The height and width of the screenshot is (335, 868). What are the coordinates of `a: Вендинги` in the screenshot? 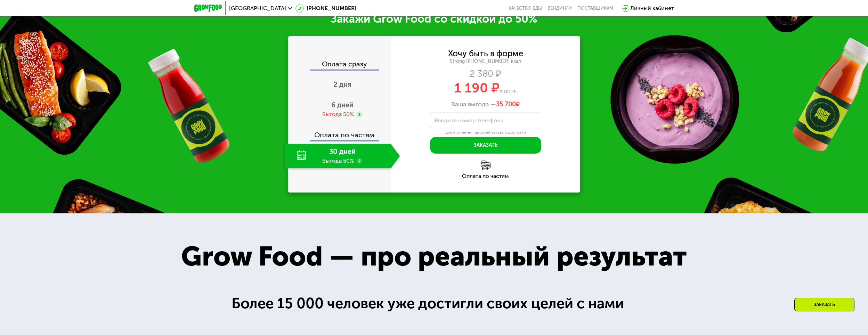 It's located at (560, 8).